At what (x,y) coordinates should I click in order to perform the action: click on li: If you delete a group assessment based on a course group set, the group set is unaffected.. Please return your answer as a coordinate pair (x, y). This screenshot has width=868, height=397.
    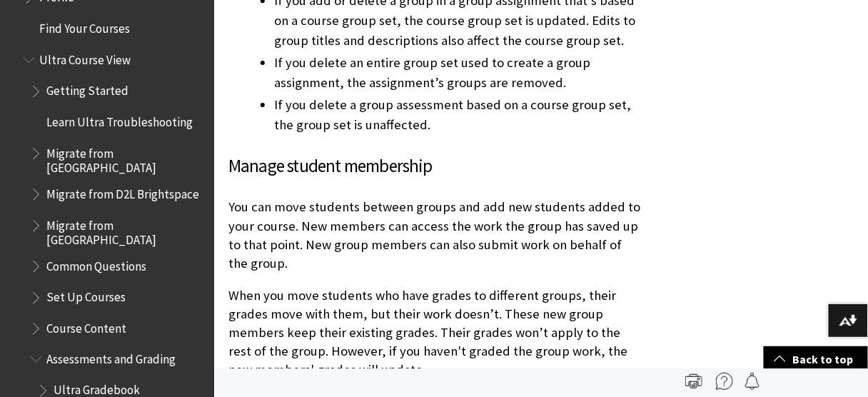
    Looking at the image, I should click on (458, 115).